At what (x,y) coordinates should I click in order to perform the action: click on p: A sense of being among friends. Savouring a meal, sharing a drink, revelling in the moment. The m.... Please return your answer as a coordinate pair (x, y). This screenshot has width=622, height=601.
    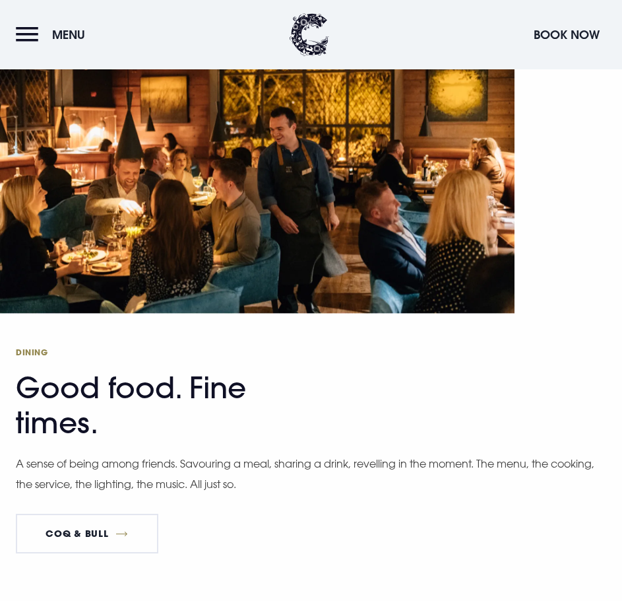
    Looking at the image, I should click on (311, 473).